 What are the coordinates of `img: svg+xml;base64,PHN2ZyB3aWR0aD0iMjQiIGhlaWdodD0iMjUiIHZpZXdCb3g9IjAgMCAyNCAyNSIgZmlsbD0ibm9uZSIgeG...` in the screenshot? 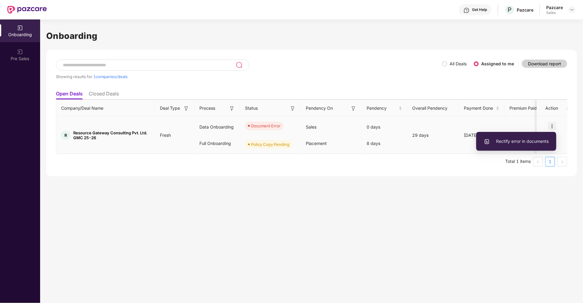 It's located at (239, 65).